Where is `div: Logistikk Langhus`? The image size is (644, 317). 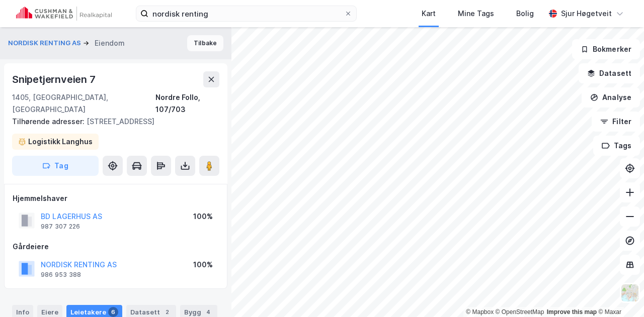 div: Logistikk Langhus is located at coordinates (60, 141).